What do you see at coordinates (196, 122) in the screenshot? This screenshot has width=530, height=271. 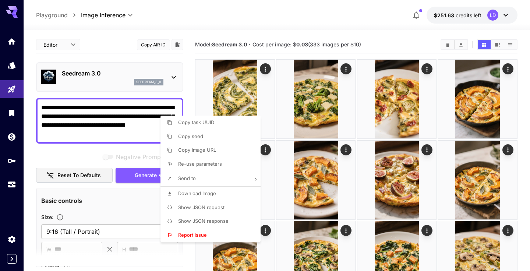 I see `span: Copy task UUID` at bounding box center [196, 122].